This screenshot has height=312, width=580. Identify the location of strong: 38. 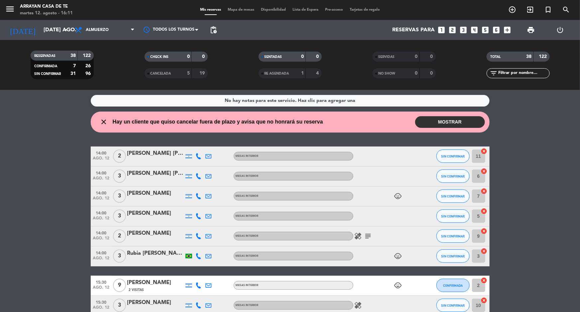
(529, 57).